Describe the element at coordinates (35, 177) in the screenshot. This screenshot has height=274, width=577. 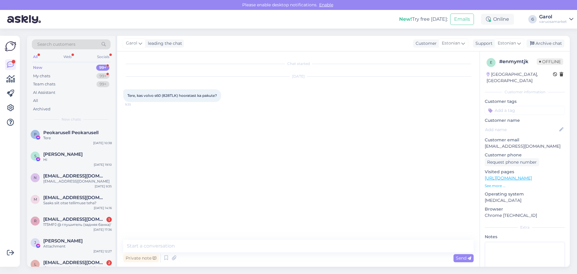
I see `span: n` at that location.